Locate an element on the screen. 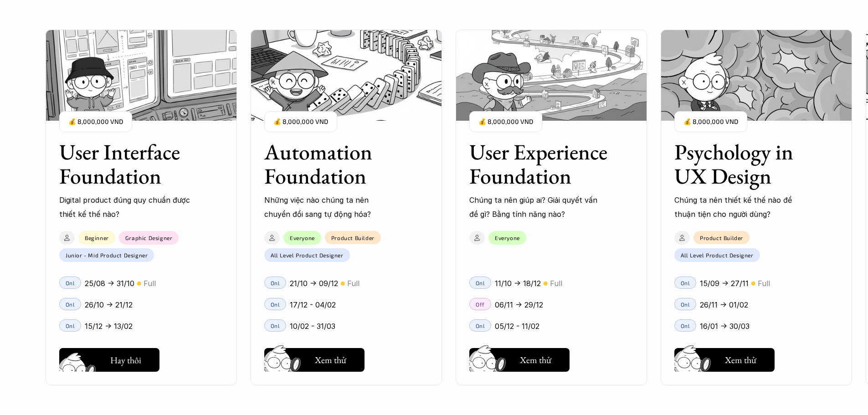  p: Junior - Mid Product Designer is located at coordinates (107, 255).